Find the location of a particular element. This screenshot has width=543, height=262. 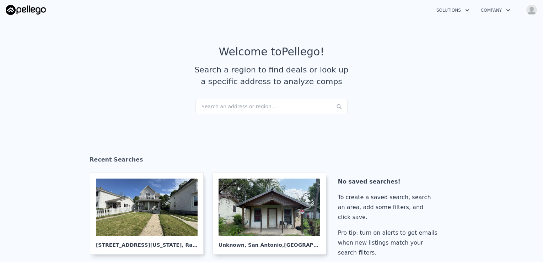

button: Company is located at coordinates (496, 10).